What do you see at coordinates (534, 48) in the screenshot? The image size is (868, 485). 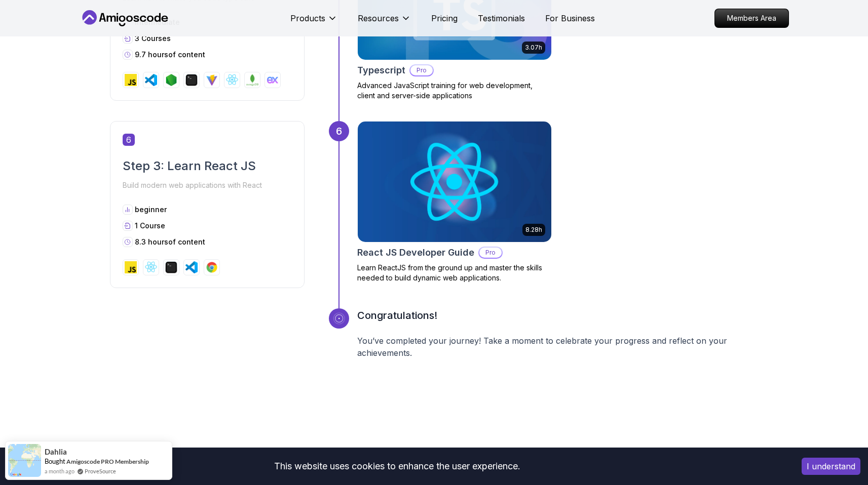 I see `p: 3.07h` at bounding box center [534, 48].